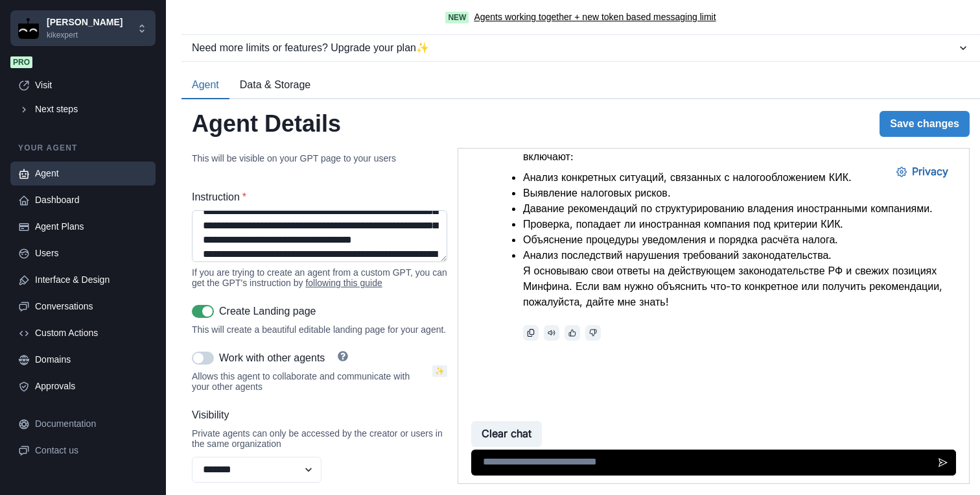  I want to click on p: kikexpert, so click(84, 35).